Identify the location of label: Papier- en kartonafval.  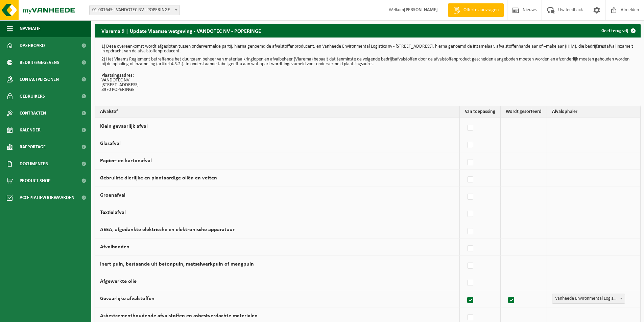
(126, 161).